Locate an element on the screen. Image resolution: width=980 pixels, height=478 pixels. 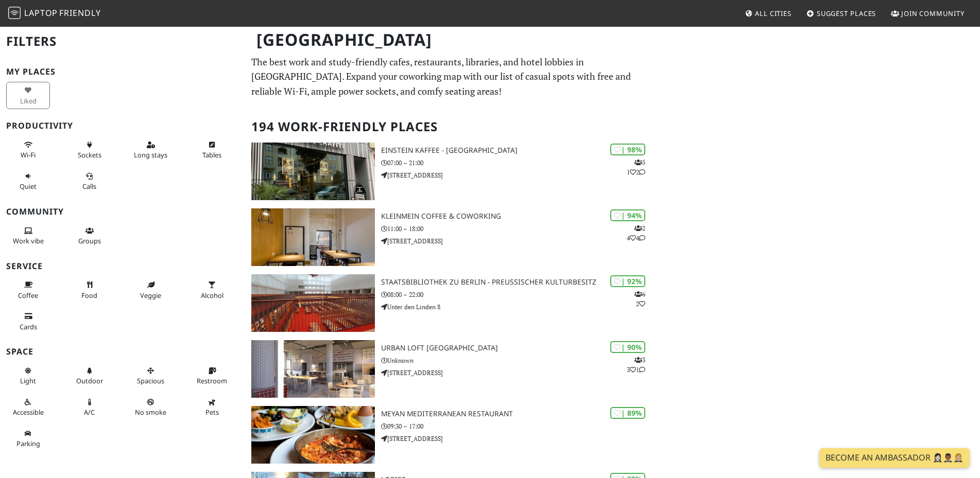
p: 09:30 – 17:00 is located at coordinates (517, 427).